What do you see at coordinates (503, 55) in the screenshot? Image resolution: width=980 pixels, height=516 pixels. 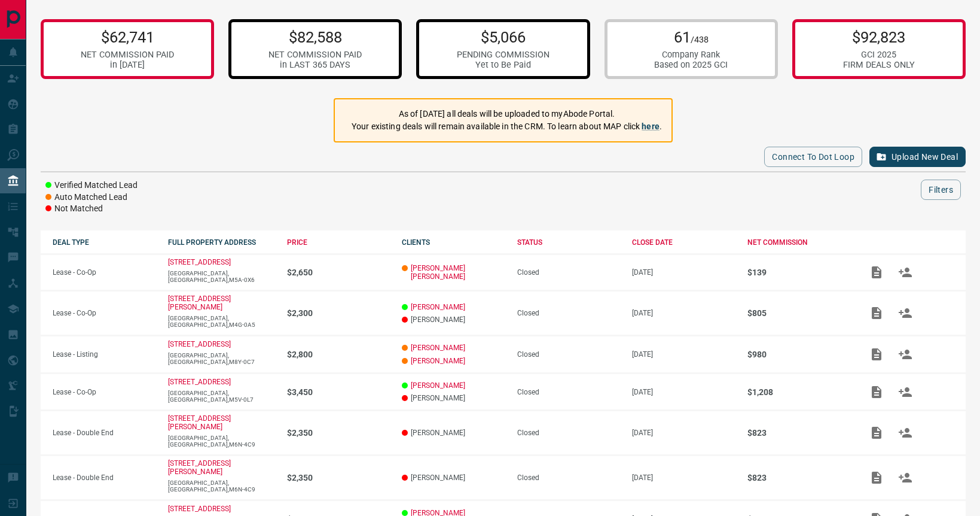 I see `div: PENDING COMMISSION` at bounding box center [503, 55].